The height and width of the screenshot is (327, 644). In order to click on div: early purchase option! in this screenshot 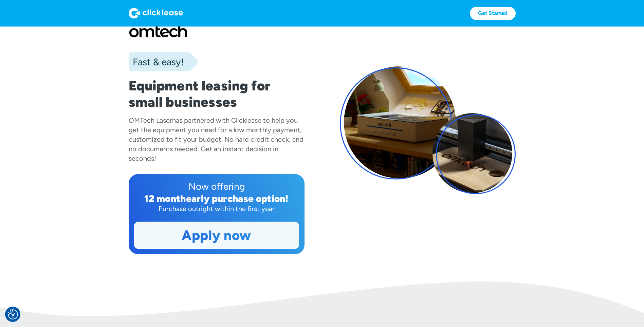, I will do `click(238, 199)`.